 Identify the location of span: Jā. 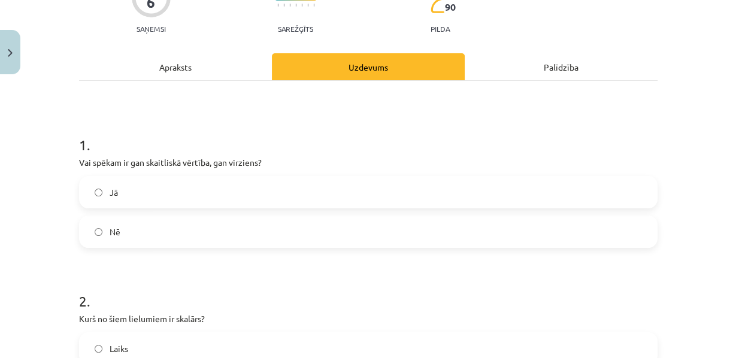
(114, 192).